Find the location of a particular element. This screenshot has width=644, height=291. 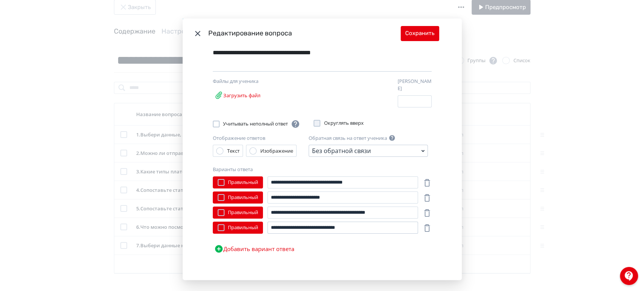

div: Файлы для ученика is located at coordinates (252, 82).